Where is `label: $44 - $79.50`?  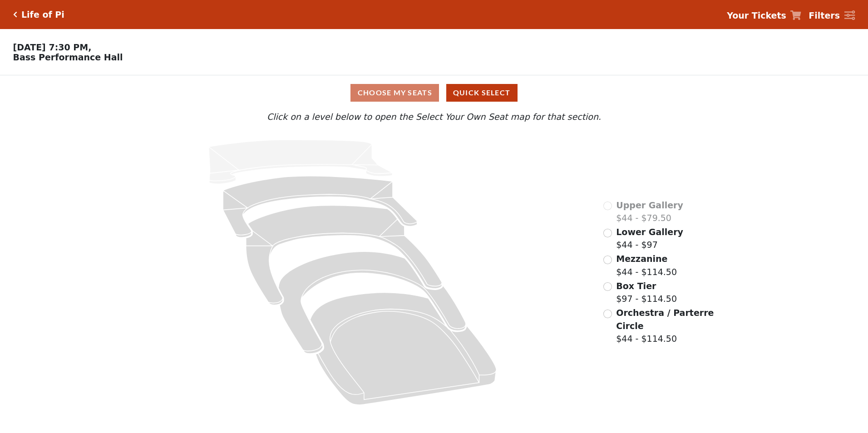 label: $44 - $79.50 is located at coordinates (649, 212).